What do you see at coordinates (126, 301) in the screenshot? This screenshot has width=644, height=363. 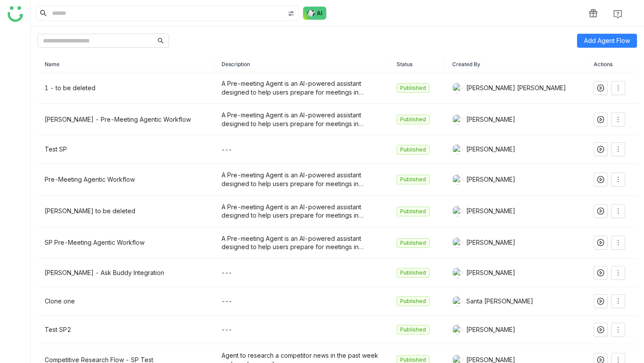 I see `div: Clone one` at bounding box center [126, 301].